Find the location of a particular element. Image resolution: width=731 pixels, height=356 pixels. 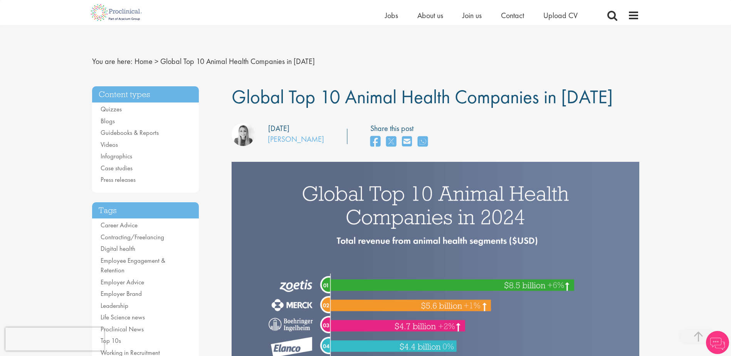

a: Upload CV is located at coordinates (560, 15).